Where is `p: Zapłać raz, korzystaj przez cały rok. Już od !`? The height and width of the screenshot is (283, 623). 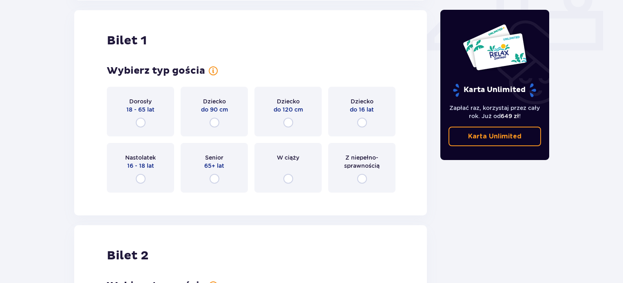 p: Zapłać raz, korzystaj przez cały rok. Już od ! is located at coordinates (495, 112).